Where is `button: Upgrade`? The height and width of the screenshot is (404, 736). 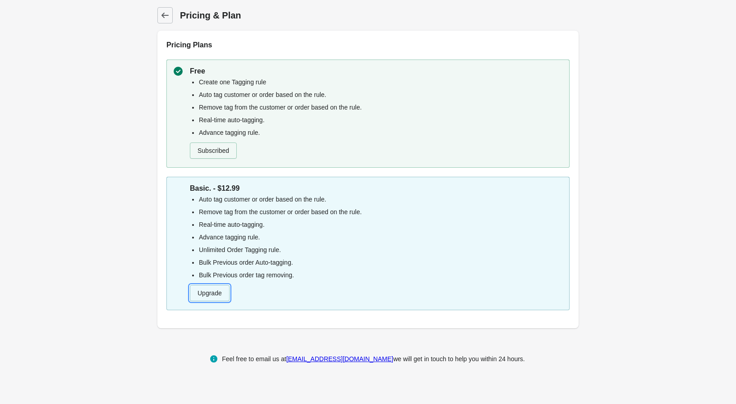
button: Upgrade is located at coordinates (210, 293).